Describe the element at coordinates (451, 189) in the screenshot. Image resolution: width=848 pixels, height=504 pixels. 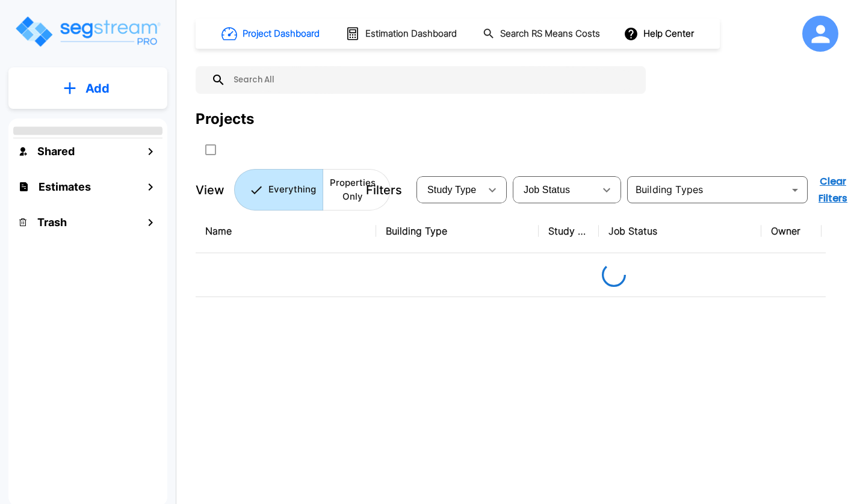
I see `span: Study Type` at that location.